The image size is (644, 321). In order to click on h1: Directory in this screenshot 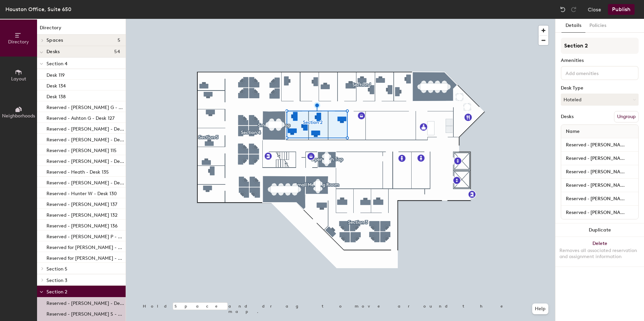, I will do `click(81, 29)`.